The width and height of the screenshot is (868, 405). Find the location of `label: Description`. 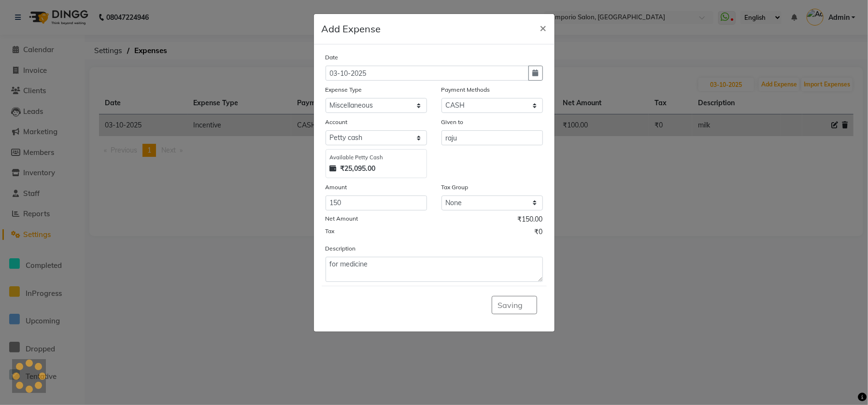

label: Description is located at coordinates (341, 248).